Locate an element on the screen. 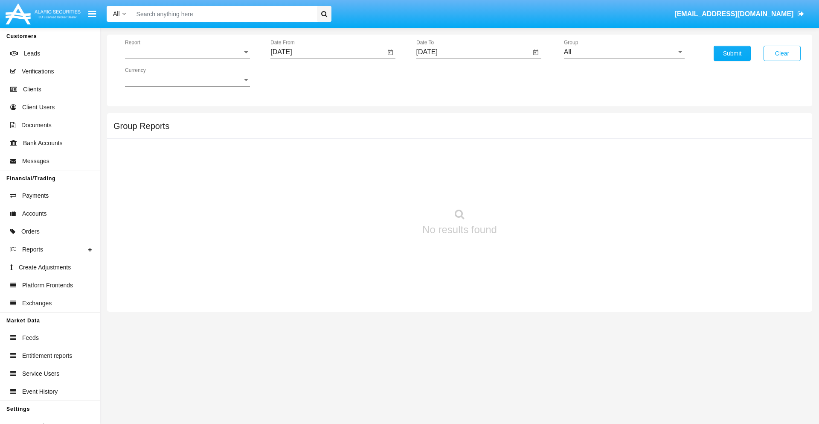 The image size is (819, 424). span: Currency is located at coordinates (183, 80).